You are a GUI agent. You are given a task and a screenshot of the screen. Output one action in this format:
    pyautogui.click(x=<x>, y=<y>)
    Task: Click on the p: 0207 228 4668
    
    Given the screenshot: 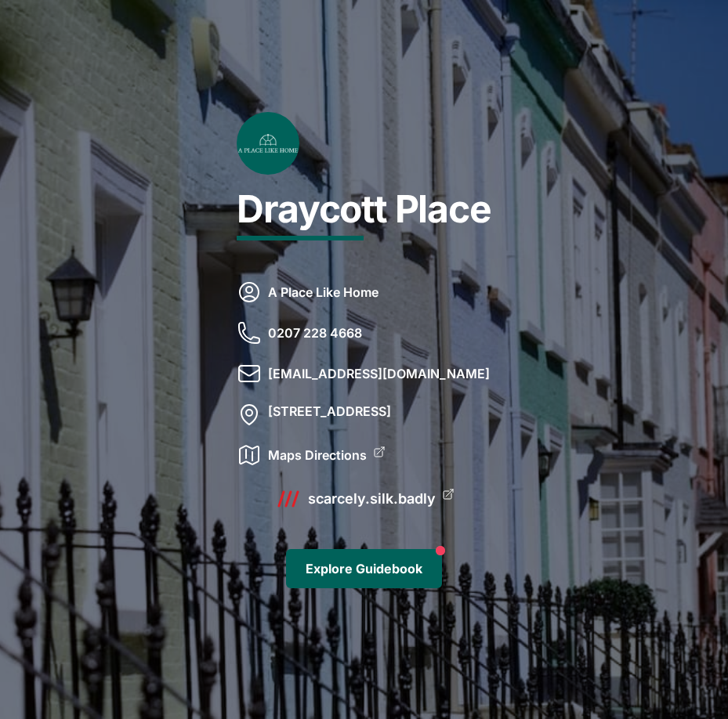 What is the action you would take?
    pyautogui.click(x=315, y=341)
    